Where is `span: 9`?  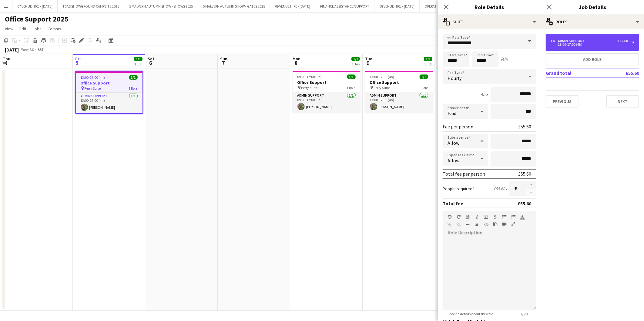 span: 9 is located at coordinates (368, 63).